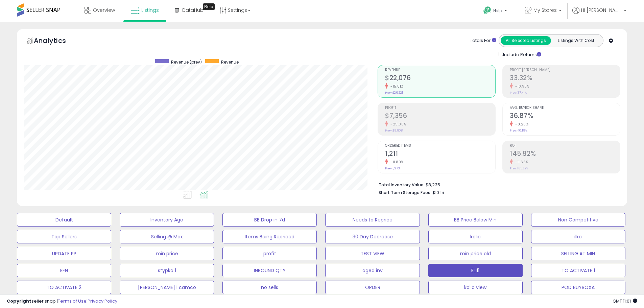  Describe the element at coordinates (564, 107) in the screenshot. I see `span: Avg. Buybox Share` at that location.